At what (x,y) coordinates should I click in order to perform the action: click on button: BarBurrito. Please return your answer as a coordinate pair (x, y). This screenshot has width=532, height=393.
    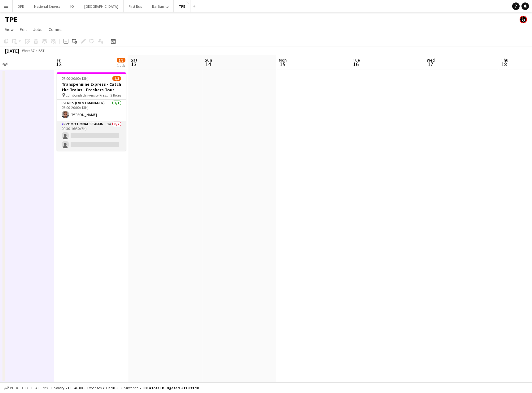
    Looking at the image, I should click on (160, 6).